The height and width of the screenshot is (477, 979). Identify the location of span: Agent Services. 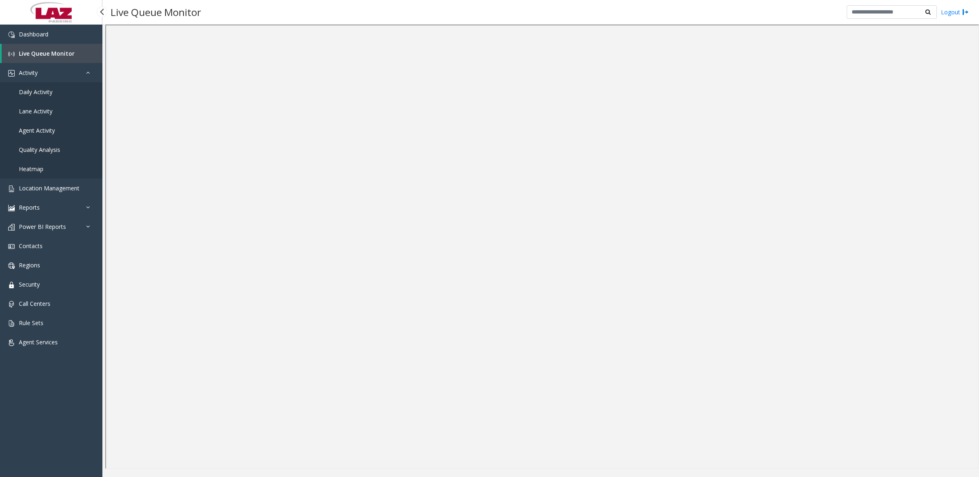
(38, 342).